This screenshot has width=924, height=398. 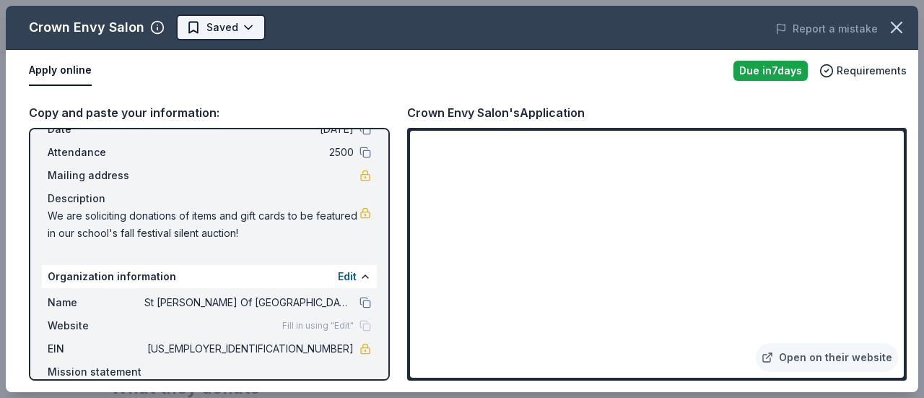 What do you see at coordinates (87, 27) in the screenshot?
I see `div: Crown Envy Salon` at bounding box center [87, 27].